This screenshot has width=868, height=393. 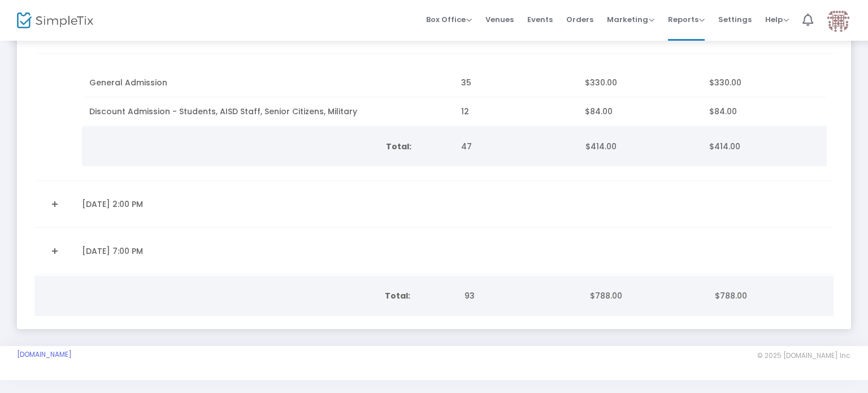 I want to click on span: Reports, so click(x=686, y=19).